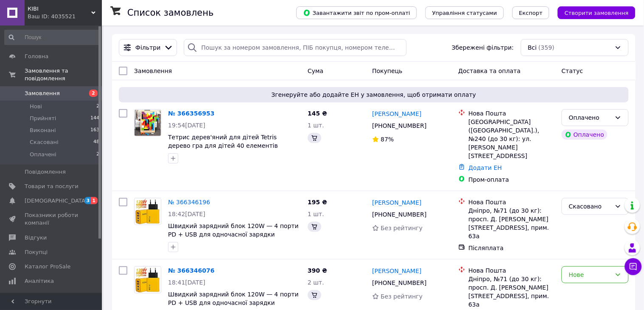  What do you see at coordinates (60, 9) in the screenshot?
I see `span: КІВІ` at bounding box center [60, 9].